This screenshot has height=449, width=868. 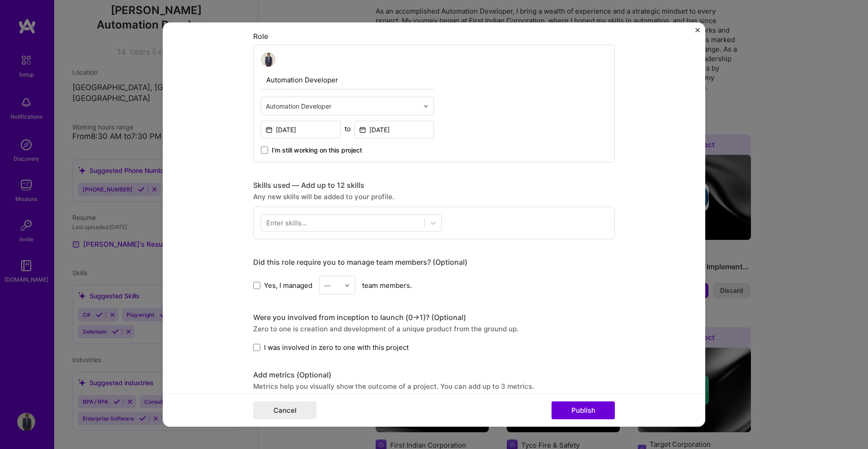 What do you see at coordinates (434, 197) in the screenshot?
I see `div: Any new skills will be added to your profile.` at bounding box center [434, 197].